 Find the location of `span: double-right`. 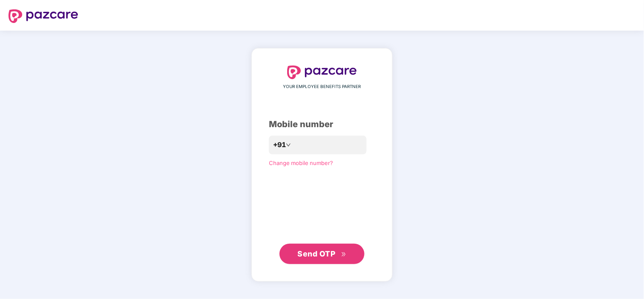

span: double-right is located at coordinates (343, 254).